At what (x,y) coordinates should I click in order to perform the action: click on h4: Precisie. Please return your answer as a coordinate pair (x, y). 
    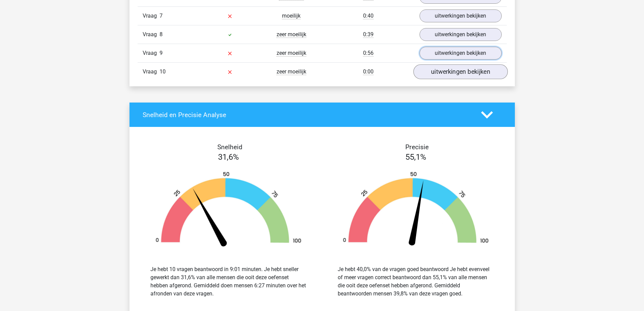
    Looking at the image, I should click on (417, 147).